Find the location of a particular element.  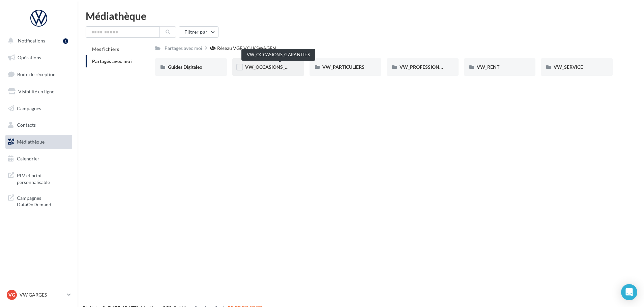

span: VW_RENT is located at coordinates (488, 67).